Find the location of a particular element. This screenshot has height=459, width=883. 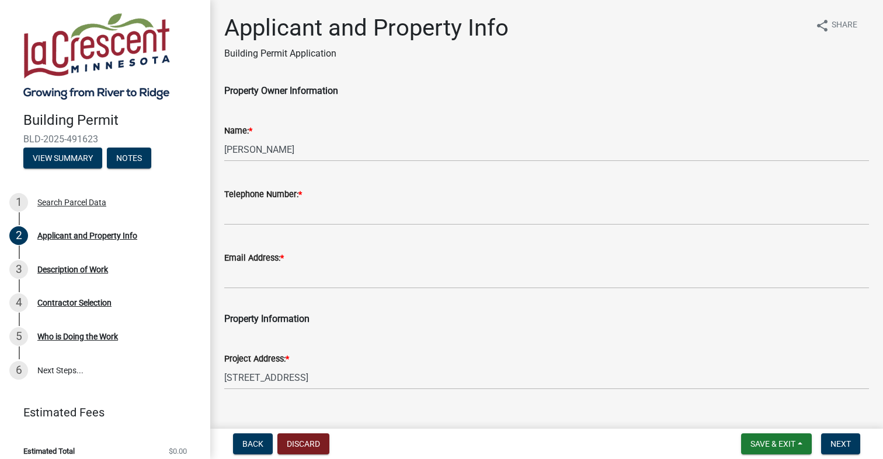

span: $0.00 is located at coordinates (177, 451).